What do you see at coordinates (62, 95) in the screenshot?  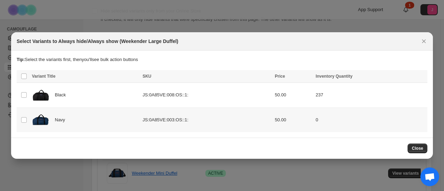 I see `span: Black` at bounding box center [62, 95].